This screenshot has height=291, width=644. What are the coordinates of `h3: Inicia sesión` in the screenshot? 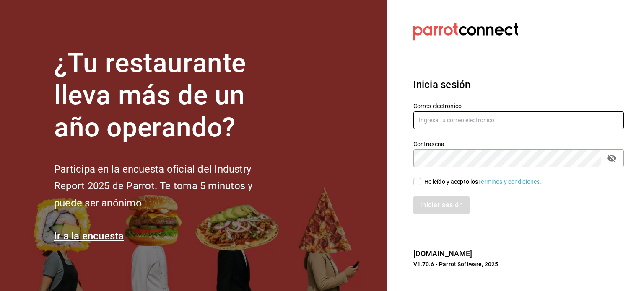 It's located at (518, 85).